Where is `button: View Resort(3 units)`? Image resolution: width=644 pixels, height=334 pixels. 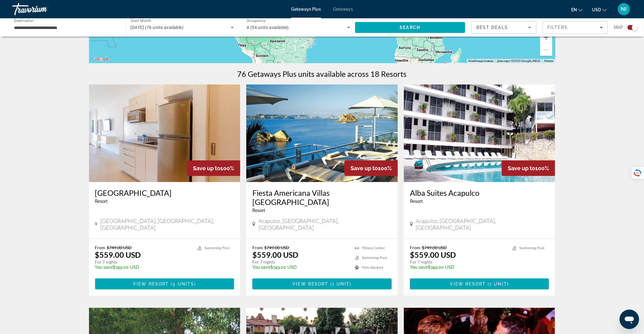
button: View Resort(3 units) is located at coordinates (164, 284).